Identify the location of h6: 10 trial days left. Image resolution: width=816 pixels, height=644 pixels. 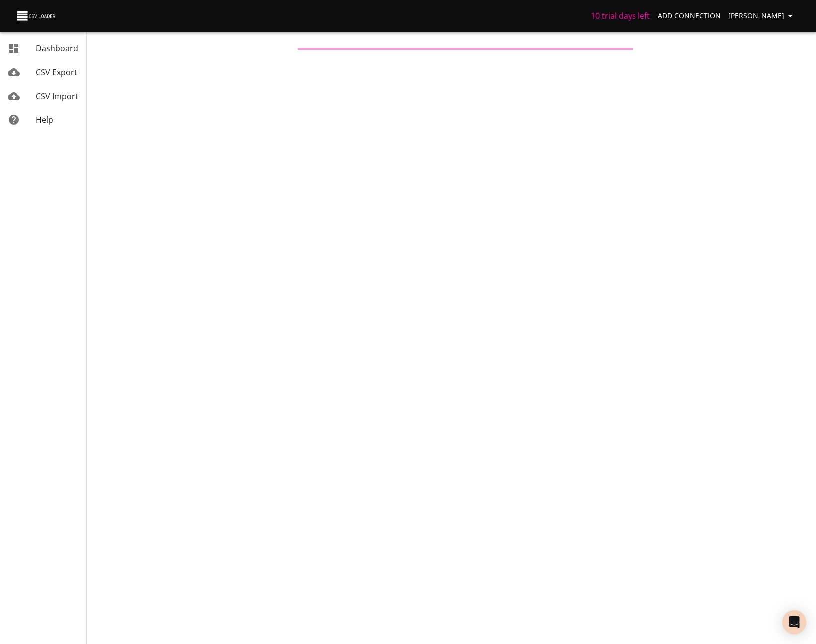
(620, 16).